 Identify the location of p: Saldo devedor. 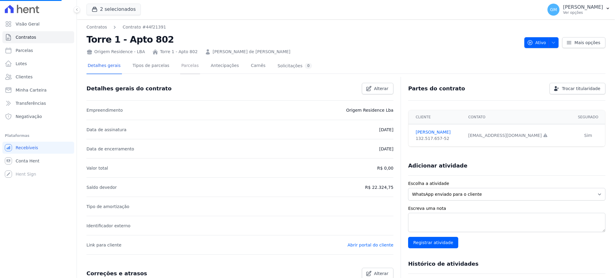
(101, 187).